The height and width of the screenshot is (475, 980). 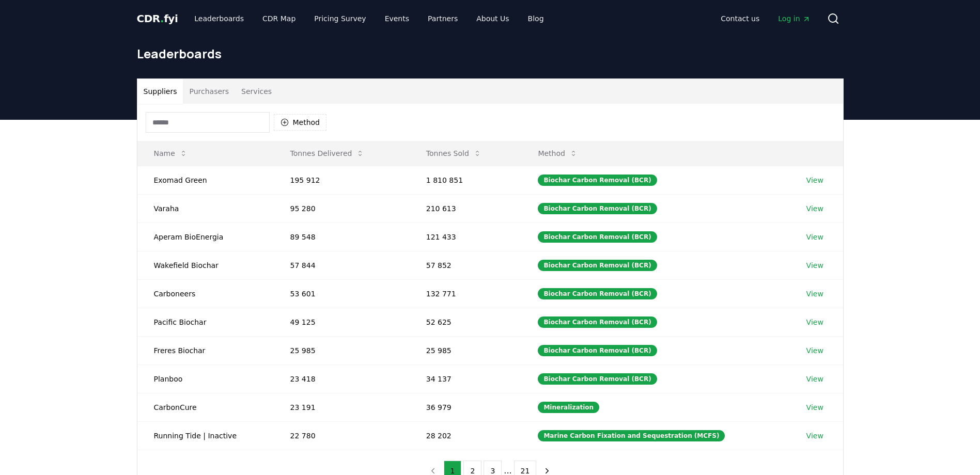 What do you see at coordinates (466, 435) in the screenshot?
I see `td: 28 202` at bounding box center [466, 435].